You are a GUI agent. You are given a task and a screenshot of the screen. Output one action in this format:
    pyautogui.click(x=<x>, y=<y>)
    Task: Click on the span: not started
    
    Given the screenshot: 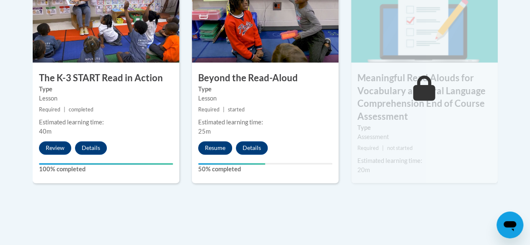 What is the action you would take?
    pyautogui.click(x=400, y=148)
    